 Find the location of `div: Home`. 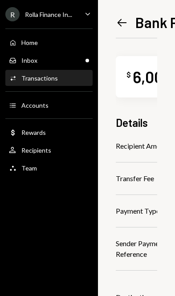

div: Home is located at coordinates (29, 42).